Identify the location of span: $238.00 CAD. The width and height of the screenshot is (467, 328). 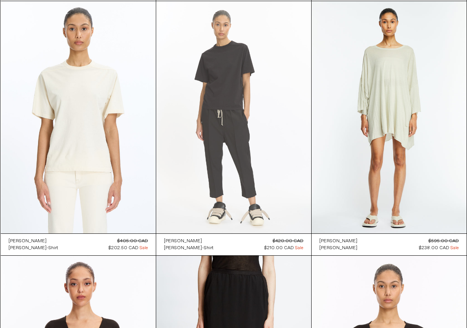
(434, 248).